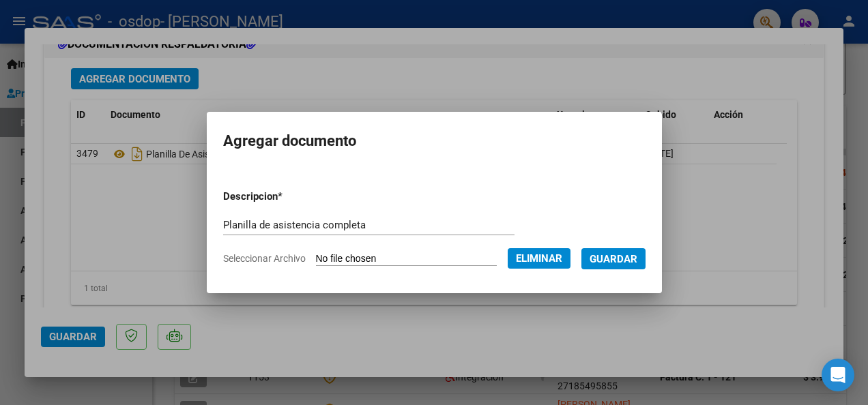  I want to click on h2: Agregar documento, so click(434, 141).